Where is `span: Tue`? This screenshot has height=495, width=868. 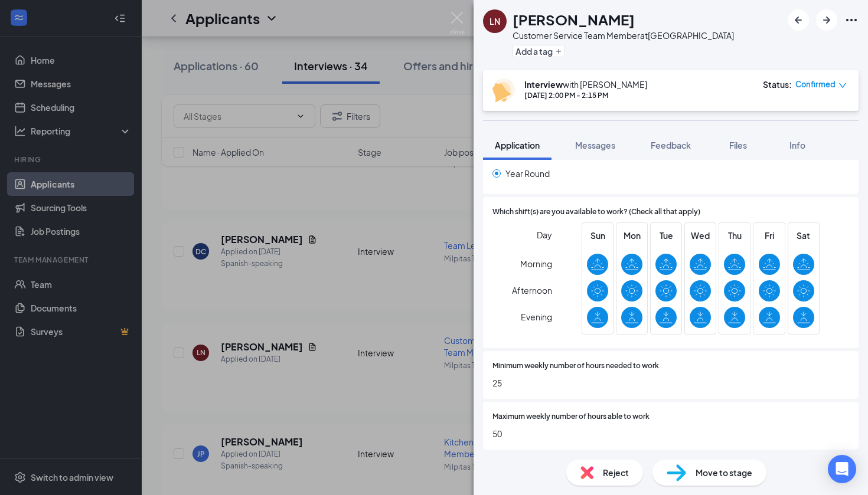 span: Tue is located at coordinates (666, 235).